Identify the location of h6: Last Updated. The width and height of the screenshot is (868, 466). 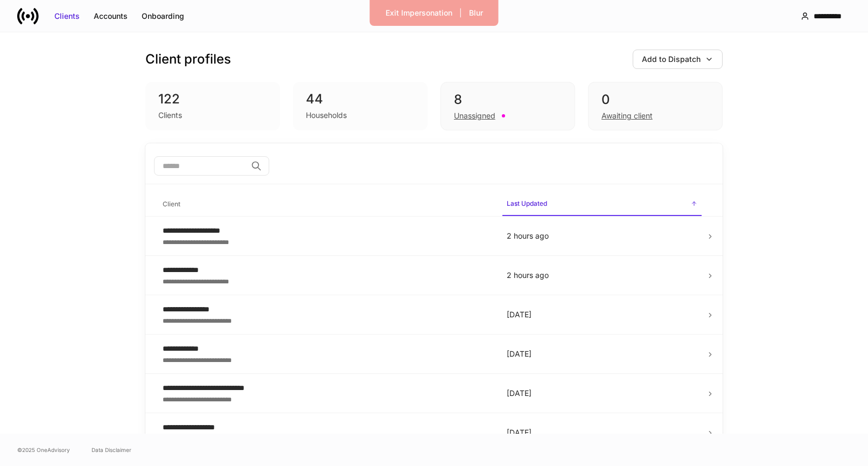
(527, 203).